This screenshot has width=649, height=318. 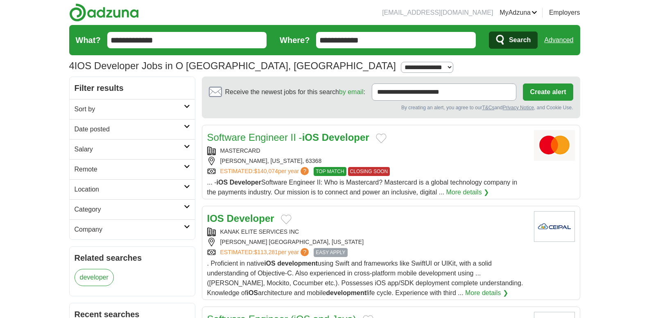 What do you see at coordinates (558, 40) in the screenshot?
I see `a: Advanced` at bounding box center [558, 40].